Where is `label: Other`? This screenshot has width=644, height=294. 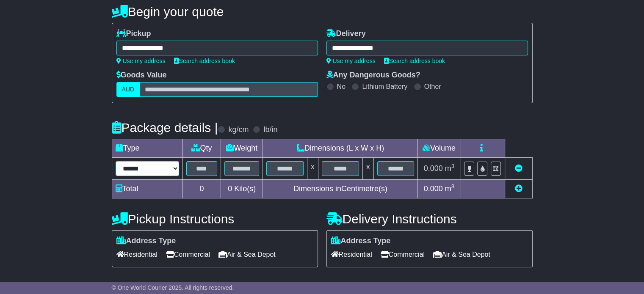
label: Other is located at coordinates (432, 86).